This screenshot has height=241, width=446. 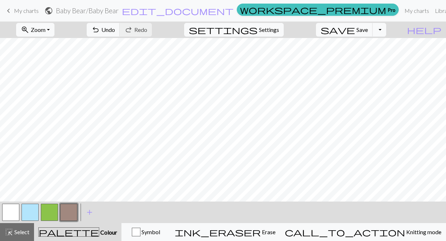 I want to click on span: My charts, so click(x=26, y=10).